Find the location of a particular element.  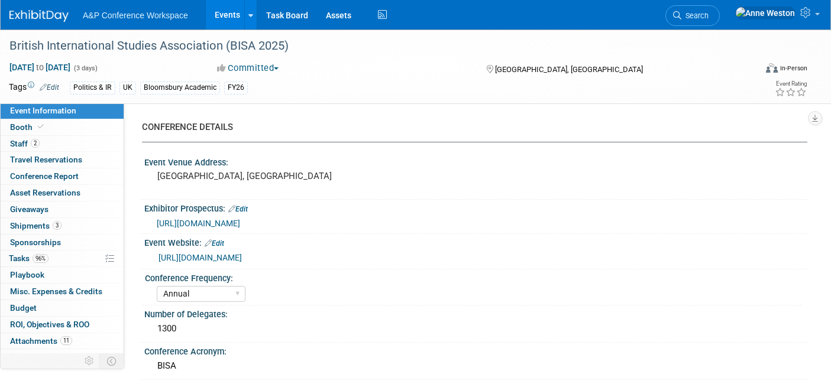

div: British International Studies Association (BISA 2025) is located at coordinates (372, 46).